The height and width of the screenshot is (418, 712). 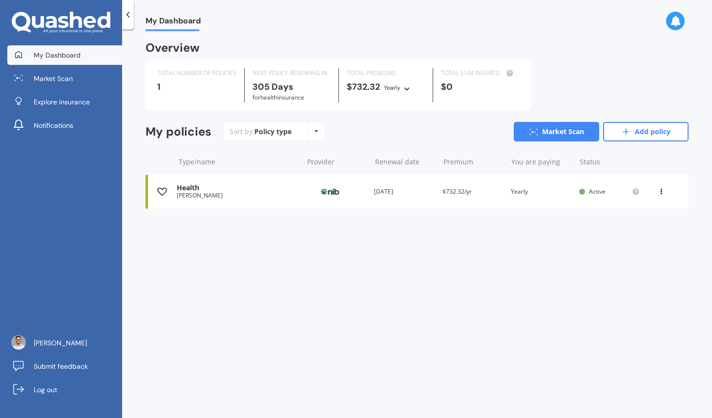 What do you see at coordinates (278, 97) in the screenshot?
I see `span: for Health insurance` at bounding box center [278, 97].